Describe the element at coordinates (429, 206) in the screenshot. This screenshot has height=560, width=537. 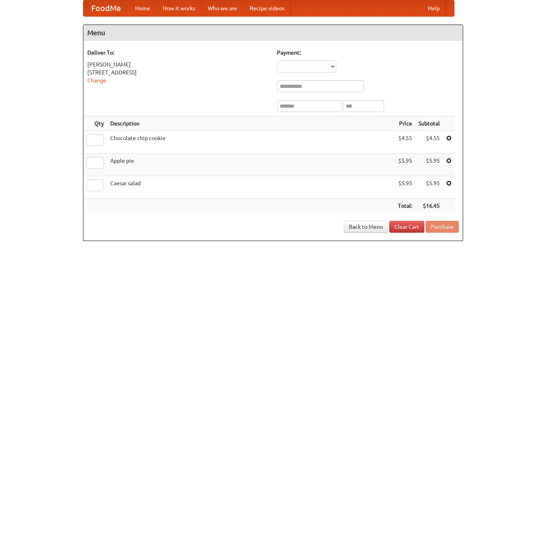
I see `th: $16.45` at that location.